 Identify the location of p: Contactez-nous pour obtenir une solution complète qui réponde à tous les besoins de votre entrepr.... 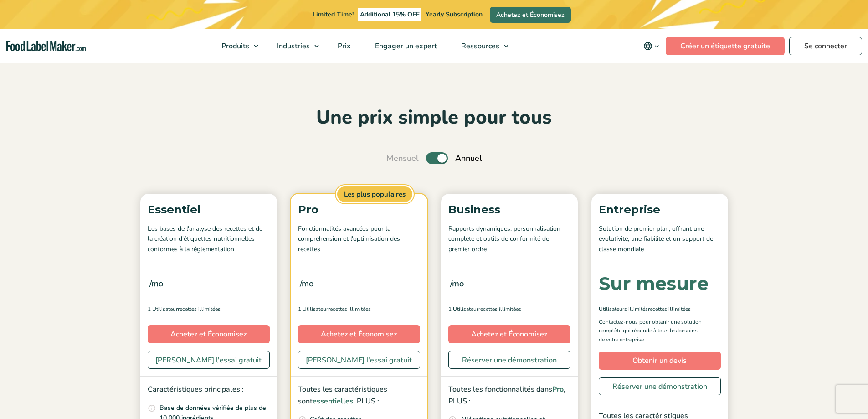
(651, 331).